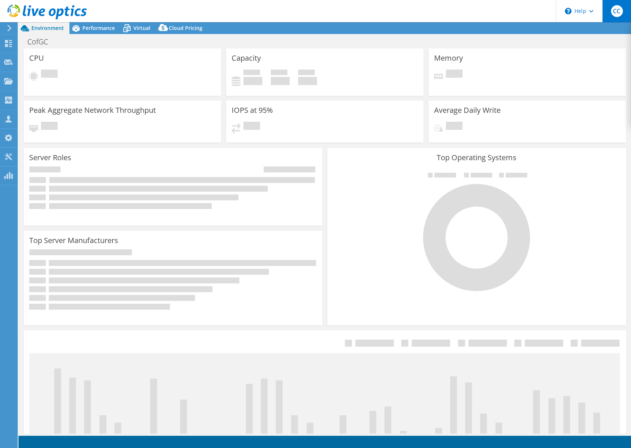 The width and height of the screenshot is (631, 448). What do you see at coordinates (50, 157) in the screenshot?
I see `h3: Server Roles` at bounding box center [50, 157].